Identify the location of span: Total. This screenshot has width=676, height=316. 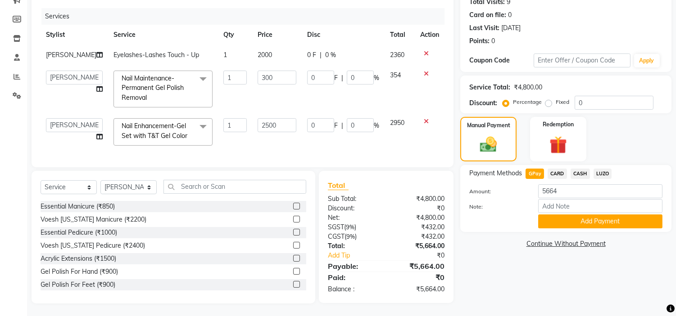
(338, 185).